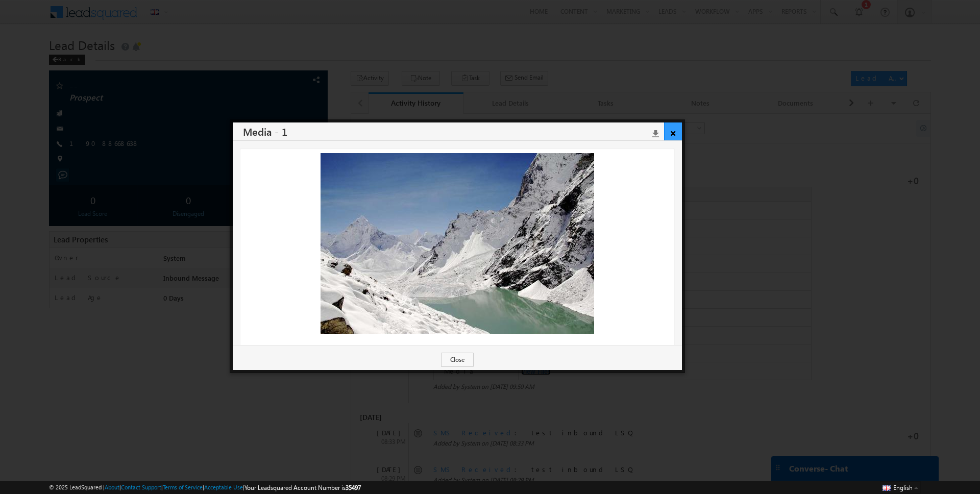  Describe the element at coordinates (462, 131) in the screenshot. I see `h3: Media - 1` at that location.